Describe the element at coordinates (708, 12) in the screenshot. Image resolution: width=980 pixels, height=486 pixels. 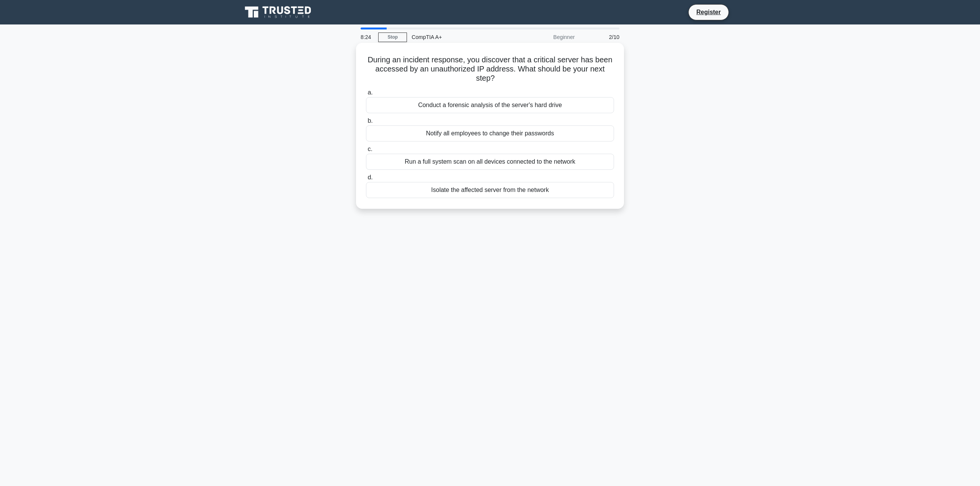
I see `a: Register` at that location.